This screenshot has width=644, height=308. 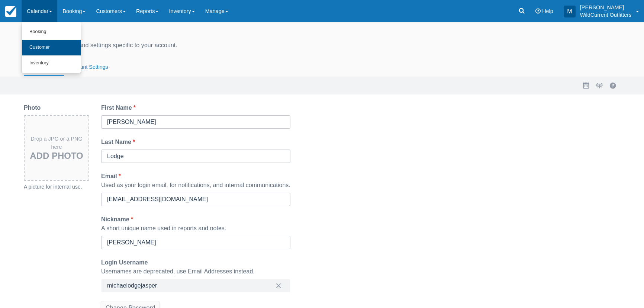 What do you see at coordinates (570, 12) in the screenshot?
I see `div: M` at bounding box center [570, 12].